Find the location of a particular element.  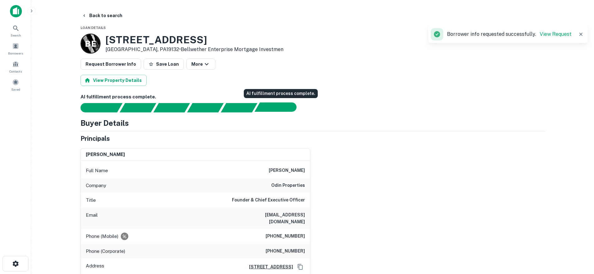

div: Borrowers is located at coordinates (16, 49).